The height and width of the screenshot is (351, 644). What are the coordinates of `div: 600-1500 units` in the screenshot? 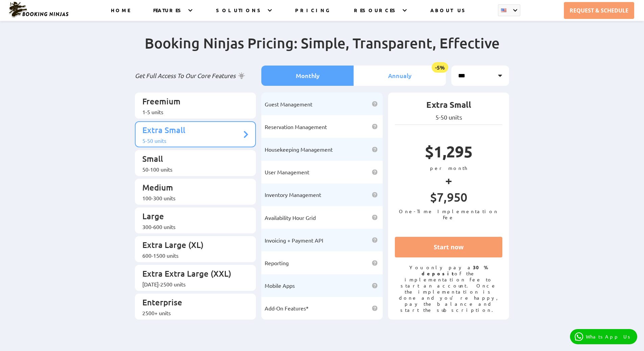 It's located at (192, 256).